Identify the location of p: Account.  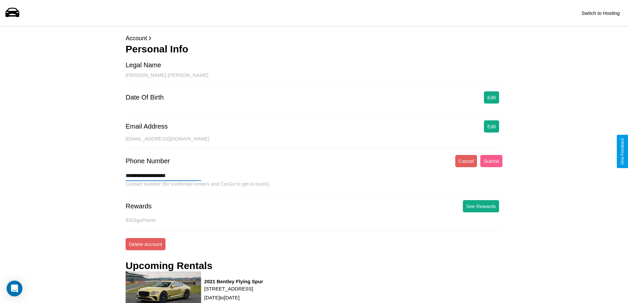
(314, 38).